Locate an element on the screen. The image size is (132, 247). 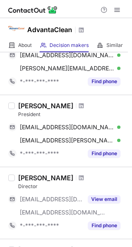
span: Similar is located at coordinates (115, 45).